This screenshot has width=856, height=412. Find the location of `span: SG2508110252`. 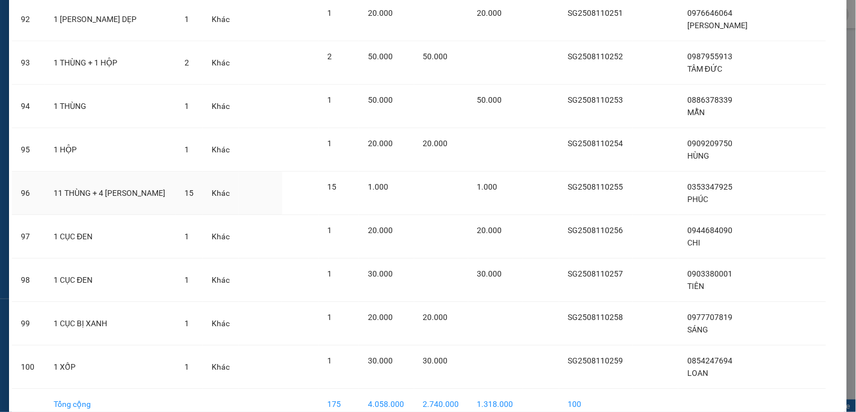

span: SG2508110252 is located at coordinates (596, 56).